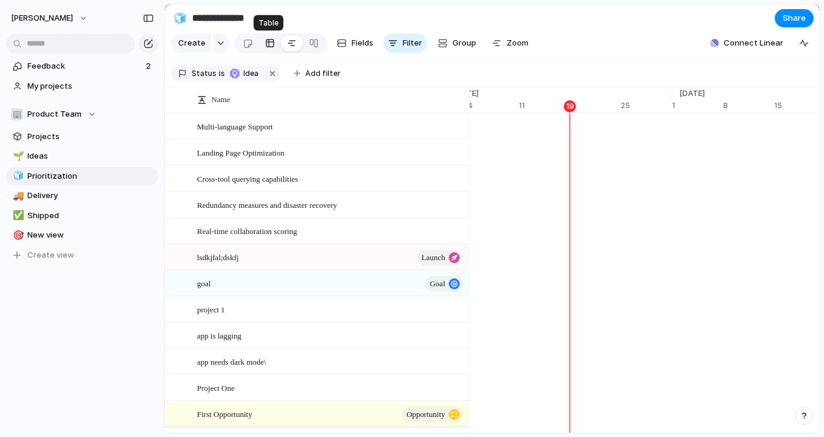 This screenshot has height=437, width=824. Describe the element at coordinates (222, 74) in the screenshot. I see `button: is` at that location.